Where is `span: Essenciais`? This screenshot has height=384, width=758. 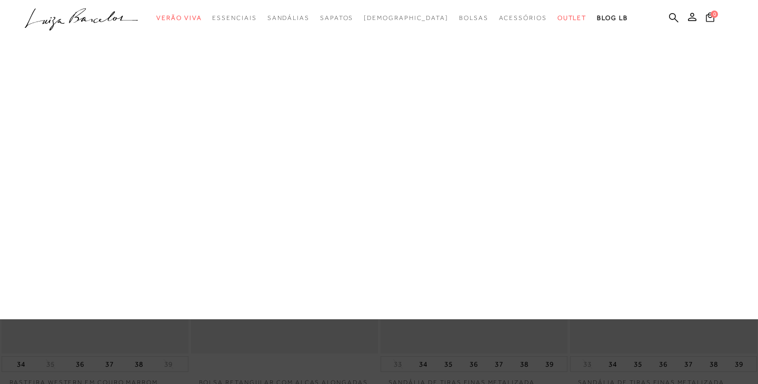
span: Essenciais is located at coordinates (234, 18).